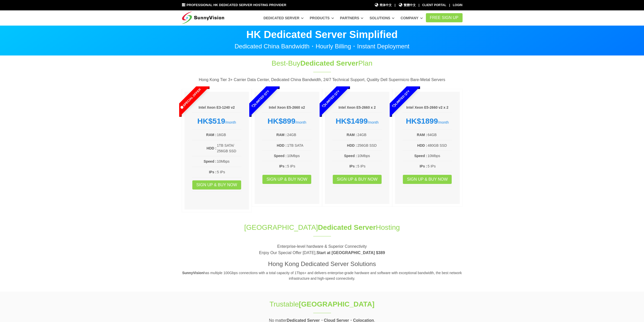  What do you see at coordinates (370, 145) in the screenshot?
I see `td: 256GB SSD` at bounding box center [370, 145].